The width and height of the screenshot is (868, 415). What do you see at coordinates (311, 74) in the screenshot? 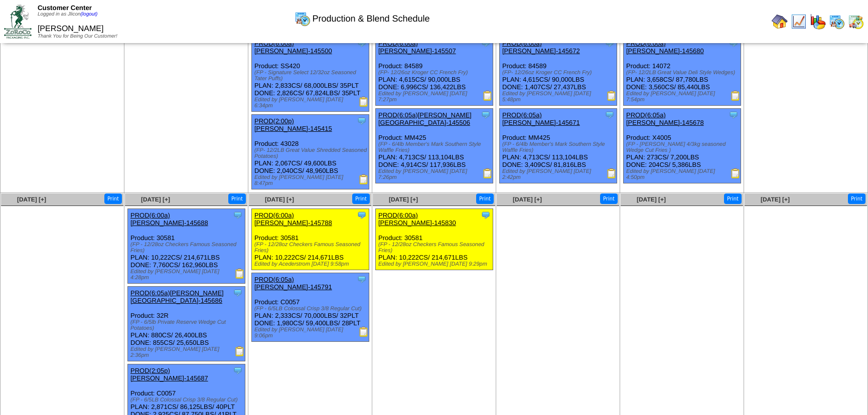
I see `div: Product: SS420 PLAN: 2,833CS / 68,000LBS / 35PLT DONE: 2,826CS / 67,824LBS / 35PLT` at bounding box center [311, 74].